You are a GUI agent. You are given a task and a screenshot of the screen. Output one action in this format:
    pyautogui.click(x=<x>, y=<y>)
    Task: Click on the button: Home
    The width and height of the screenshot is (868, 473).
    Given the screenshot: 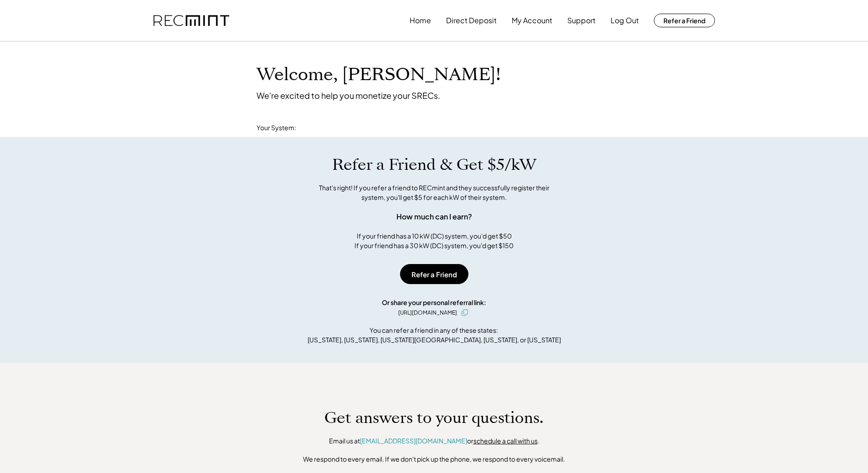 What is the action you would take?
    pyautogui.click(x=420, y=21)
    